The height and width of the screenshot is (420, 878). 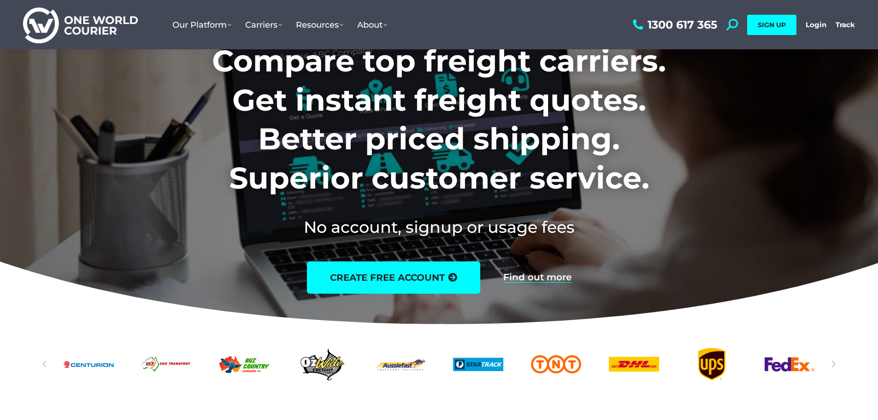 What do you see at coordinates (264, 25) in the screenshot?
I see `span: Carriers` at bounding box center [264, 25].